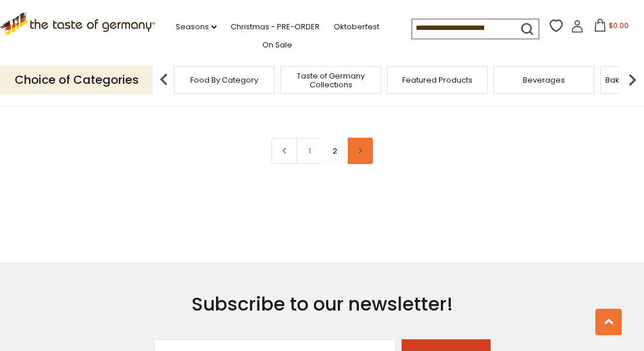 Image resolution: width=644 pixels, height=351 pixels. I want to click on img: previous arrow, so click(164, 80).